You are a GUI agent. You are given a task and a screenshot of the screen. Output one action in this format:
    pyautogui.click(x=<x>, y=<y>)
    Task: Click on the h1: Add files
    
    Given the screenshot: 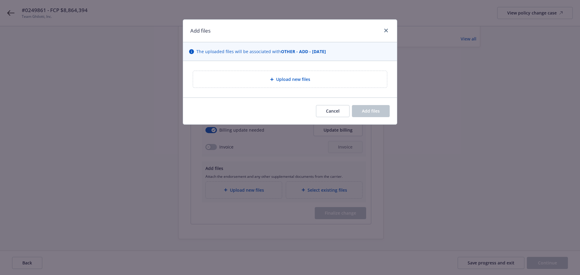 What is the action you would take?
    pyautogui.click(x=200, y=31)
    